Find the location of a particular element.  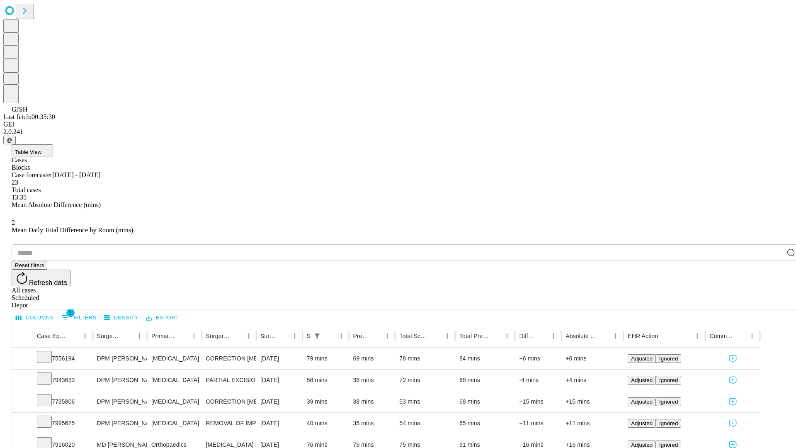

button: Export is located at coordinates (162, 318).